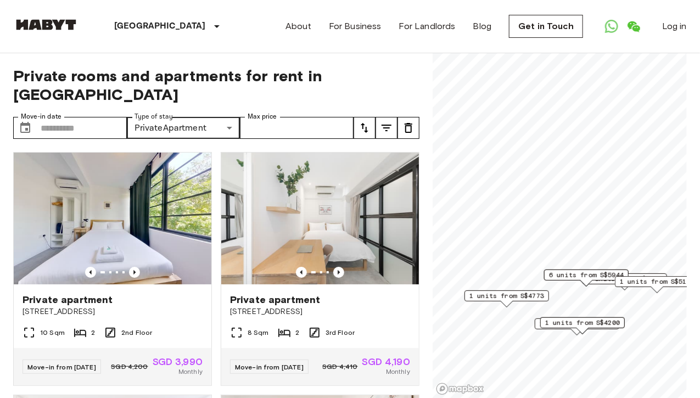  Describe the element at coordinates (355, 26) in the screenshot. I see `a: For Business` at that location.